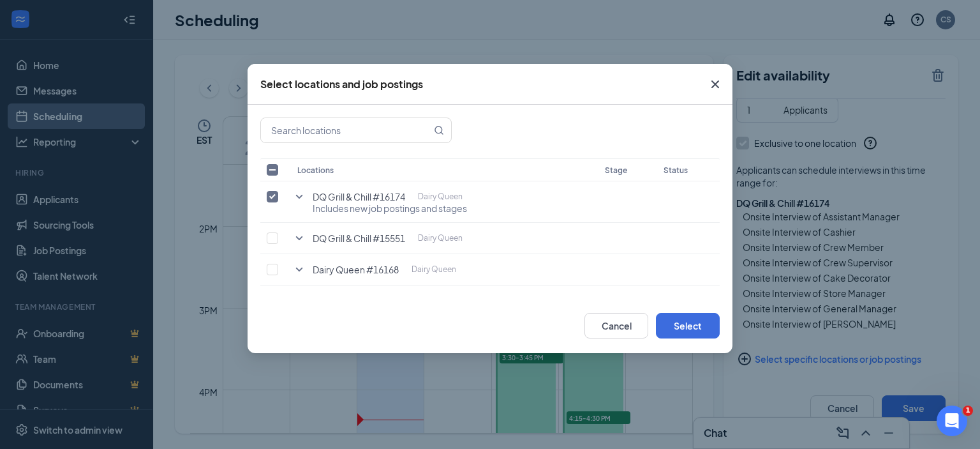 Image resolution: width=980 pixels, height=449 pixels. What do you see at coordinates (346, 130) in the screenshot?
I see `input: Search locations` at bounding box center [346, 130].